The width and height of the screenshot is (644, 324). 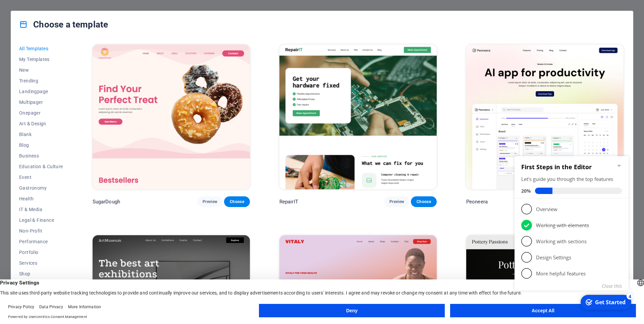 I want to click on span: Health, so click(x=41, y=199).